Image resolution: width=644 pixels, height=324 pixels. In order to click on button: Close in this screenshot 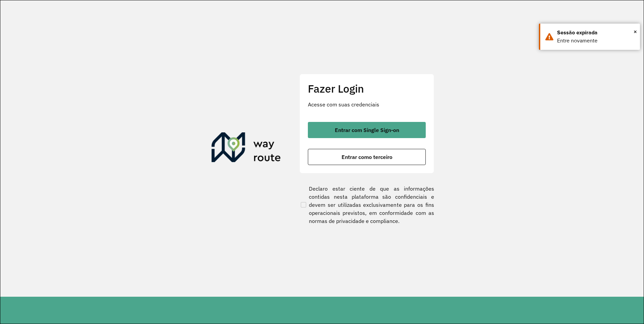, I will do `click(635, 31)`.